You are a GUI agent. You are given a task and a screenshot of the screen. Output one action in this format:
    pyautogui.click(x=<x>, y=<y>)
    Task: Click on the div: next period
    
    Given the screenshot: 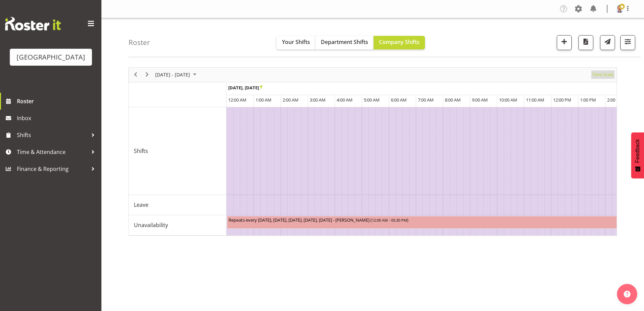 What is the action you would take?
    pyautogui.click(x=147, y=75)
    